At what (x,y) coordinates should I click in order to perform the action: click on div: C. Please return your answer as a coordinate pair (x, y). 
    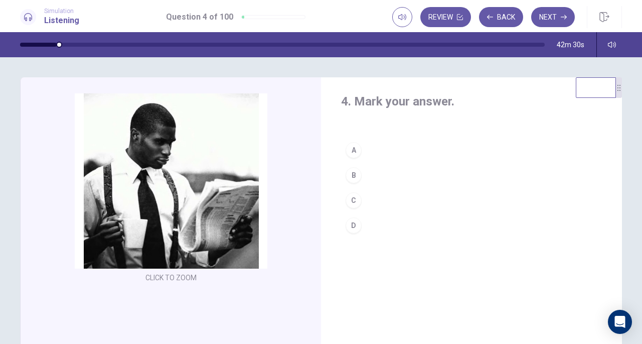
    Looking at the image, I should click on (354, 200).